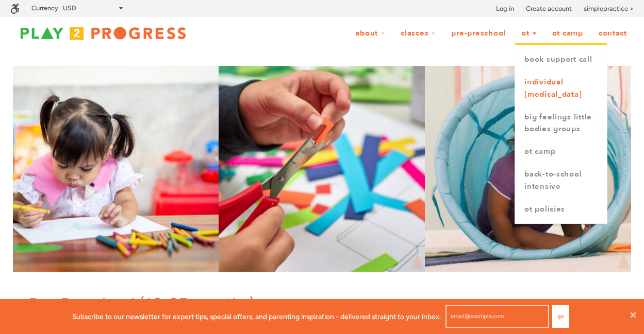 The width and height of the screenshot is (644, 334). I want to click on img: Play2Progress logo, so click(103, 34).